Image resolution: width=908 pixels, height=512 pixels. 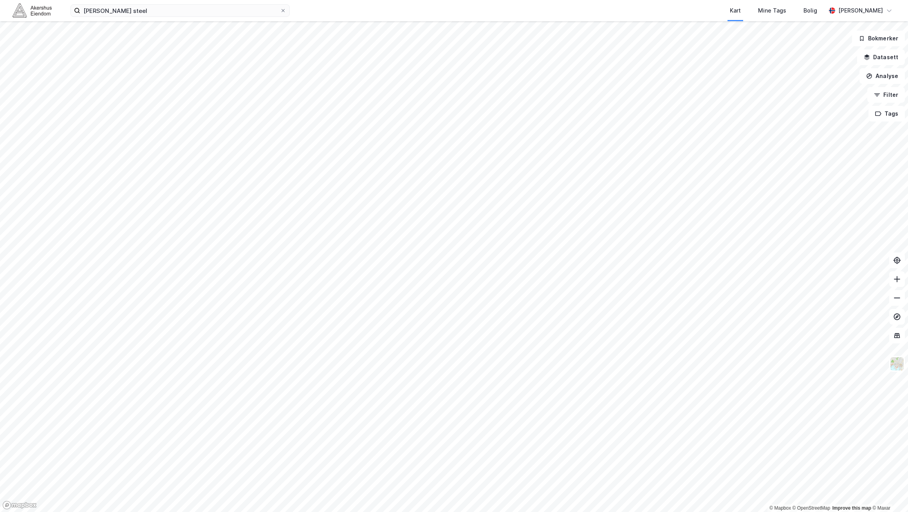 I want to click on input: Søk på adresse, matrikkel, gårdeiere, leietakere eller personer, so click(x=180, y=11).